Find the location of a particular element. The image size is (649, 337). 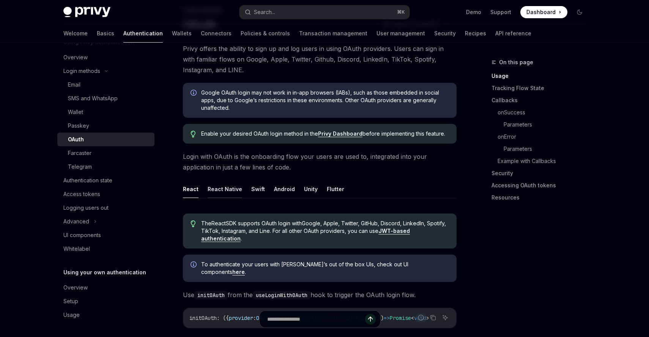

div: Passkey is located at coordinates (79, 126).